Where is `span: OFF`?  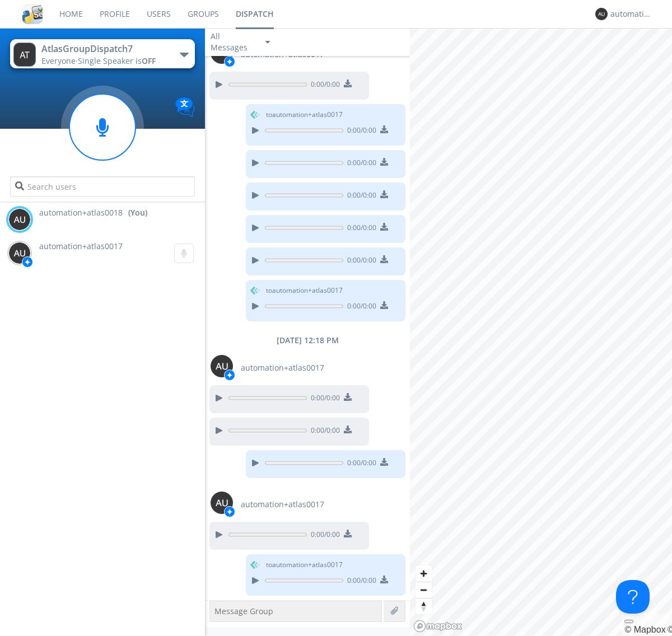
span: OFF is located at coordinates (148, 61).